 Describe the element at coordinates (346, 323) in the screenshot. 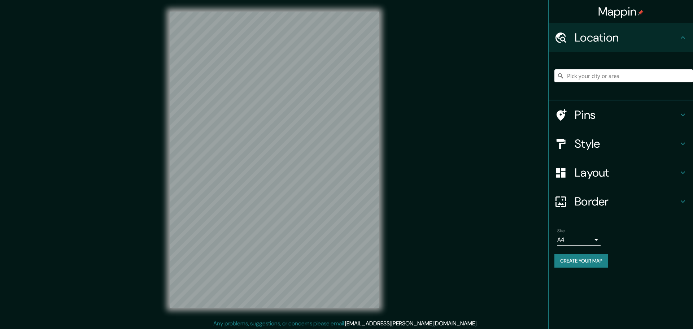

I see `p: Any problems, suggestions, or concerns please email .` at that location.